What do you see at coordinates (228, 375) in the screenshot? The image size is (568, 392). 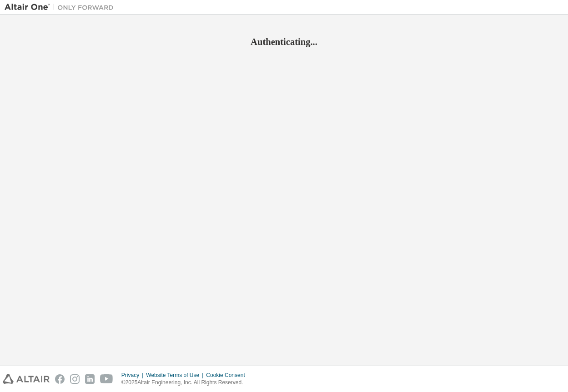 I see `div: Cookie Consent` at bounding box center [228, 375].